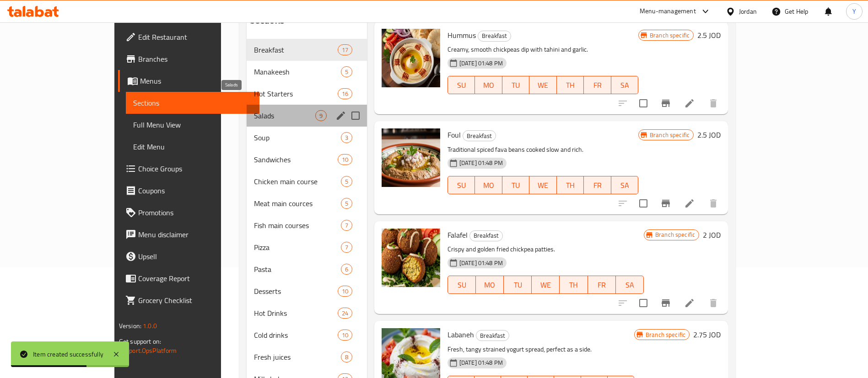 This screenshot has height=378, width=868. Describe the element at coordinates (454, 135) in the screenshot. I see `span: Foul` at that location.